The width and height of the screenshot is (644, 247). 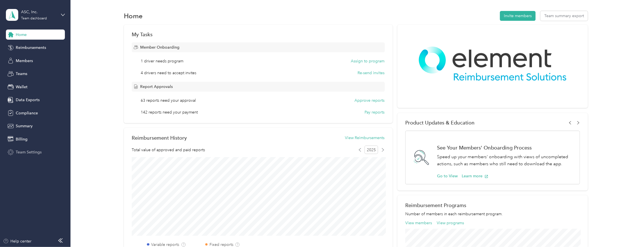 I want to click on h2: Reimbursement History, so click(x=159, y=138).